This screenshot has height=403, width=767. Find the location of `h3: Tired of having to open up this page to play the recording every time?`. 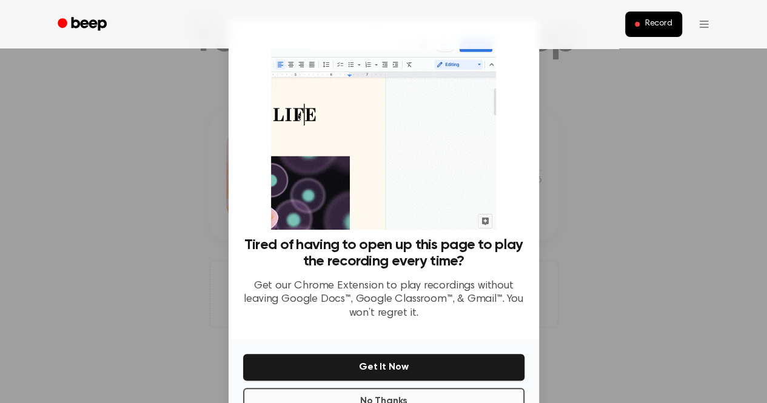

h3: Tired of having to open up this page to play the recording every time? is located at coordinates (384, 253).